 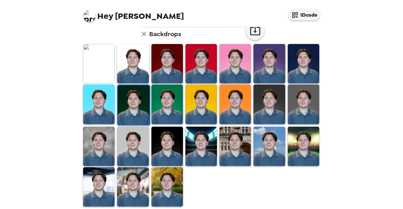 What do you see at coordinates (99, 64) in the screenshot?
I see `img: Original` at bounding box center [99, 64].